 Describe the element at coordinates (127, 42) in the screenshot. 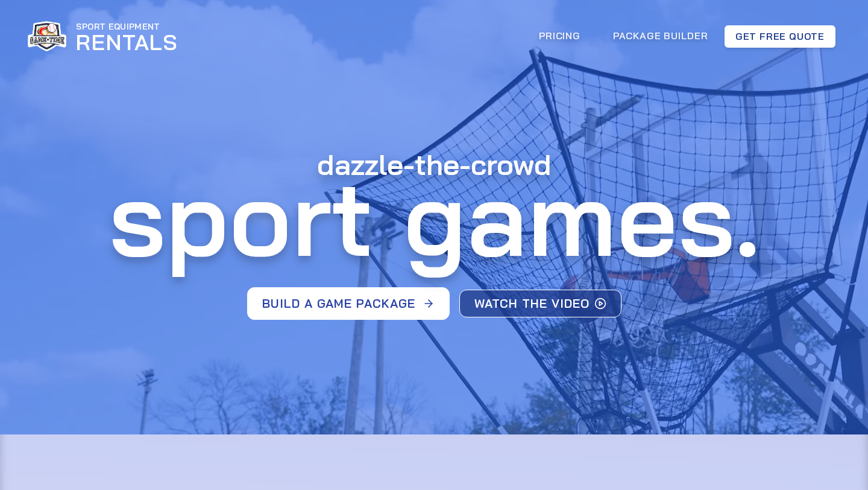

I see `div: Rentals` at that location.